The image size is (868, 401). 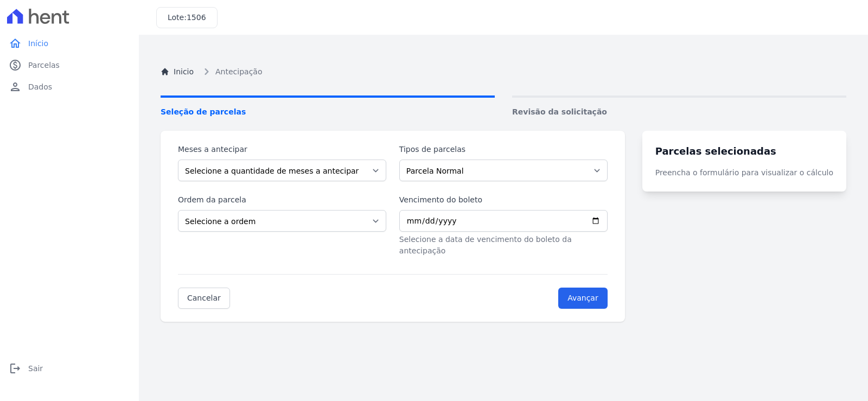 I want to click on label: Ordem da parcela, so click(x=282, y=200).